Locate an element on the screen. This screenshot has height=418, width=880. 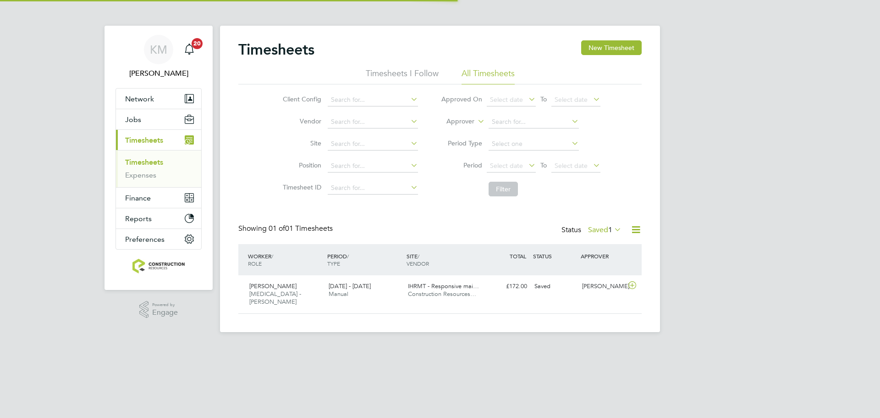
div: APPROVER is located at coordinates (603, 256).